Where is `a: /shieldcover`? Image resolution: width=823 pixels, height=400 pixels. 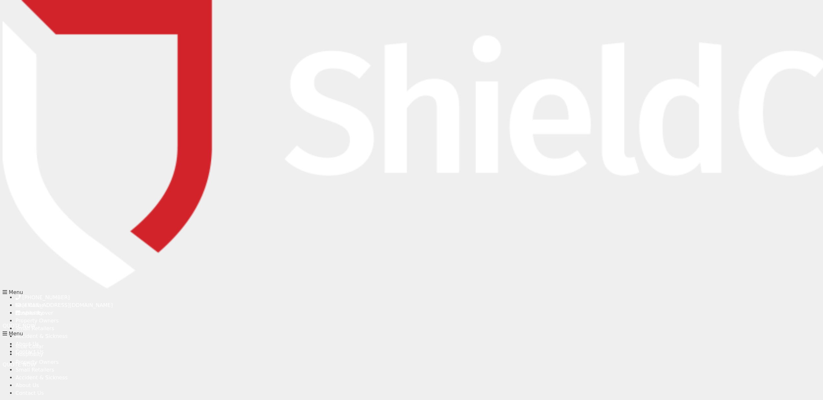
a: /shieldcover is located at coordinates (34, 313).